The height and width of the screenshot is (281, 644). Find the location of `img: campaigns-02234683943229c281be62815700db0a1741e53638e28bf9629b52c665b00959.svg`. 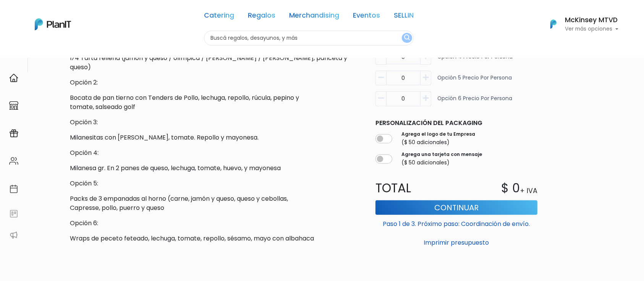

img: campaigns-02234683943229c281be62815700db0a1741e53638e28bf9629b52c665b00959.svg is located at coordinates (14, 133).